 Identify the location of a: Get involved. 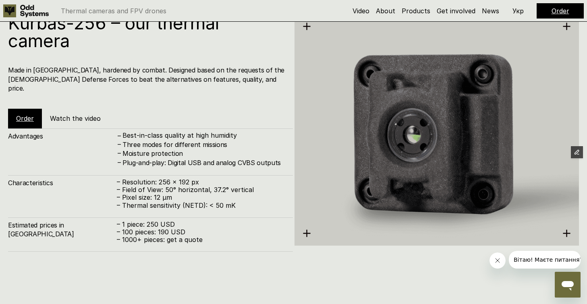
(456, 11).